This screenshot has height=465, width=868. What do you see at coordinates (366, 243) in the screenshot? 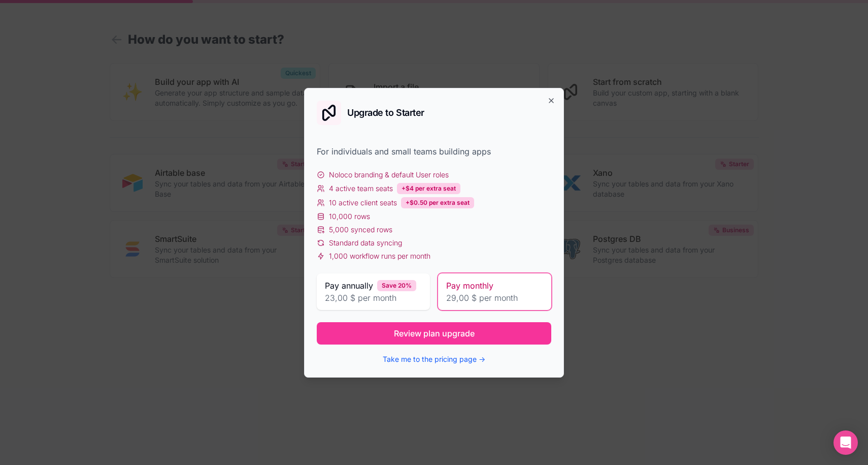
I see `span: Standard data syncing` at bounding box center [366, 243].